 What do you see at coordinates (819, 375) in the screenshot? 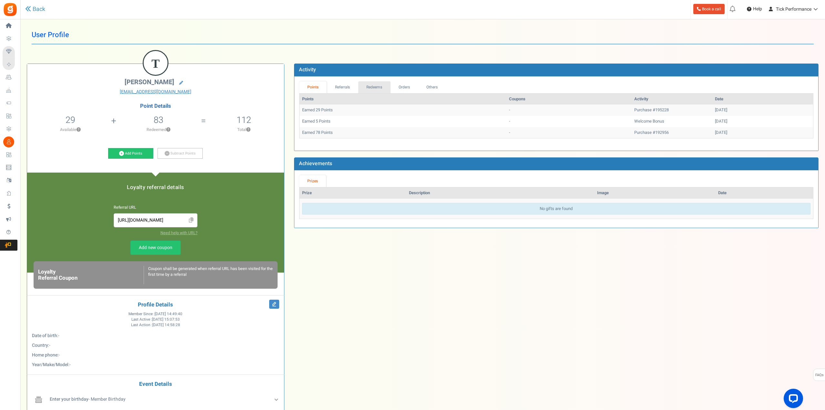
I see `span: FAQs` at bounding box center [819, 375].